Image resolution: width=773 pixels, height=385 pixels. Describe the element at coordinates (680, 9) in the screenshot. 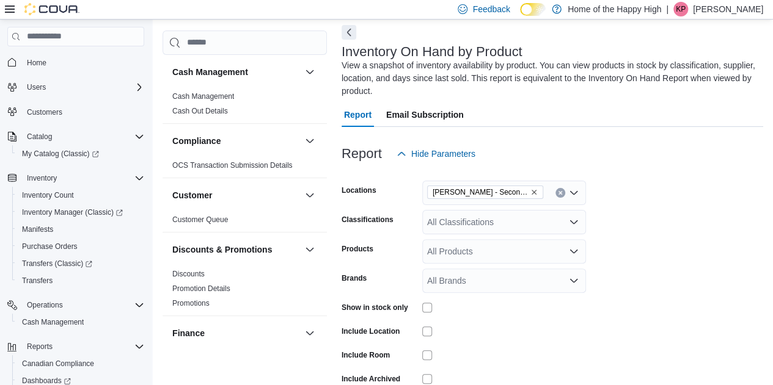

I see `span: KP` at that location.